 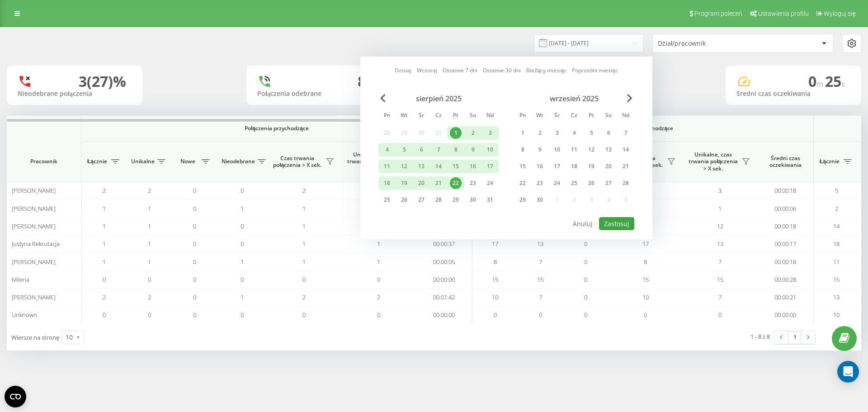 What do you see at coordinates (75, 93) in the screenshot?
I see `div: Nieodebrane połączenia` at bounding box center [75, 93].